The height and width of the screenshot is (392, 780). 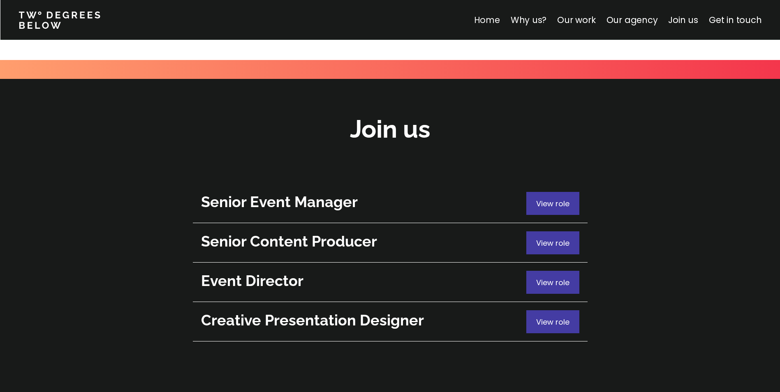 I want to click on a: Get in touch, so click(x=735, y=20).